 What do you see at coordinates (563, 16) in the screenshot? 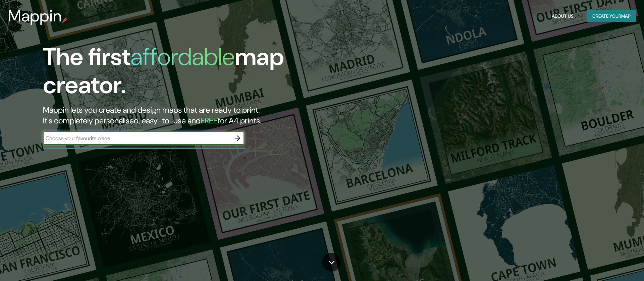
I see `button: About Us` at bounding box center [563, 16].